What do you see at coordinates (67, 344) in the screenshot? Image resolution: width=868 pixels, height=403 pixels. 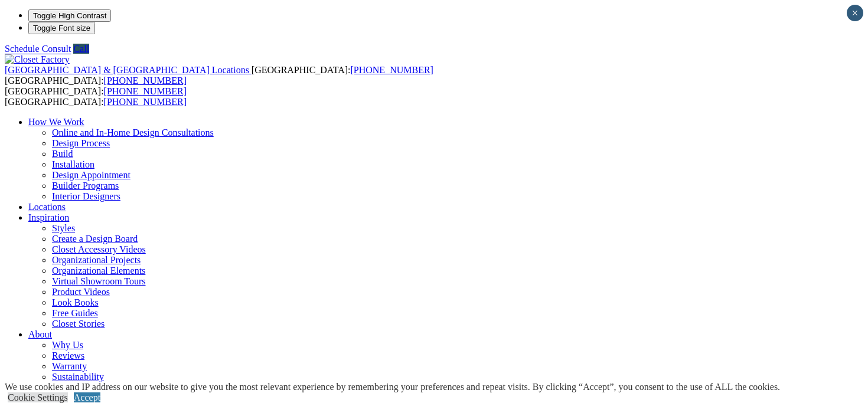 I see `a: Why Us` at bounding box center [67, 344].